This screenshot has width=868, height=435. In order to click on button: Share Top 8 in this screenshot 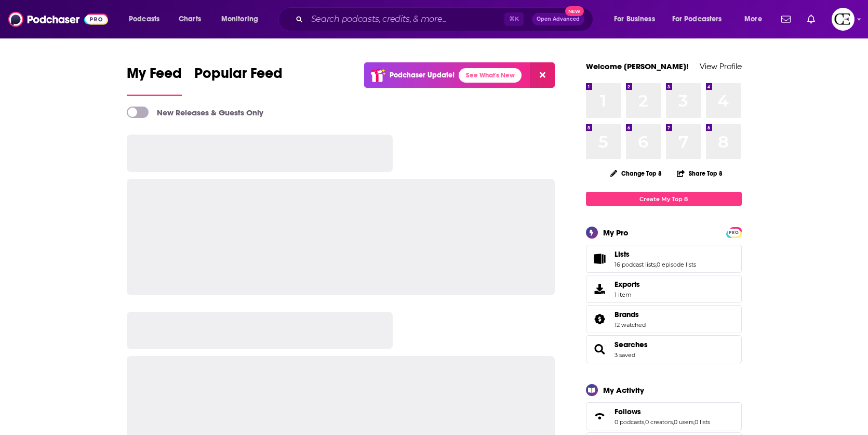, I will do `click(700, 173)`.